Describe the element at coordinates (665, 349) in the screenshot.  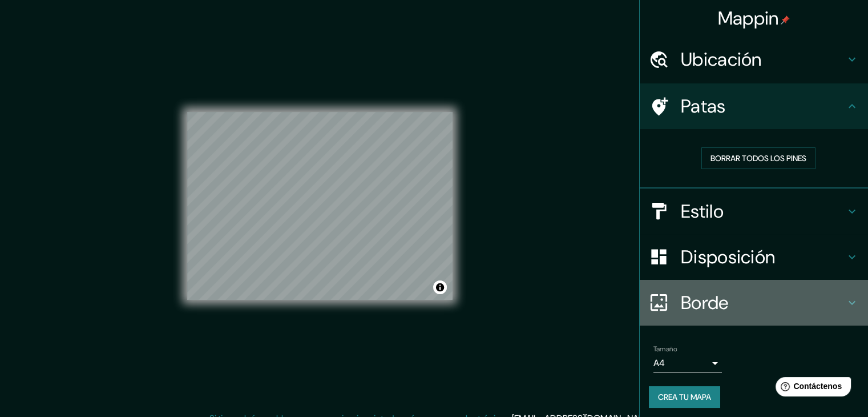
I see `font: Tamaño` at that location.